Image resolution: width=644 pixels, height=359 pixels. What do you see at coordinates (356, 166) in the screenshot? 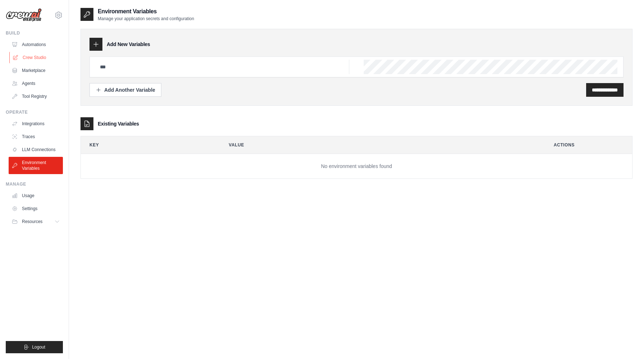
I see `td: No environment variables found` at bounding box center [356, 166].